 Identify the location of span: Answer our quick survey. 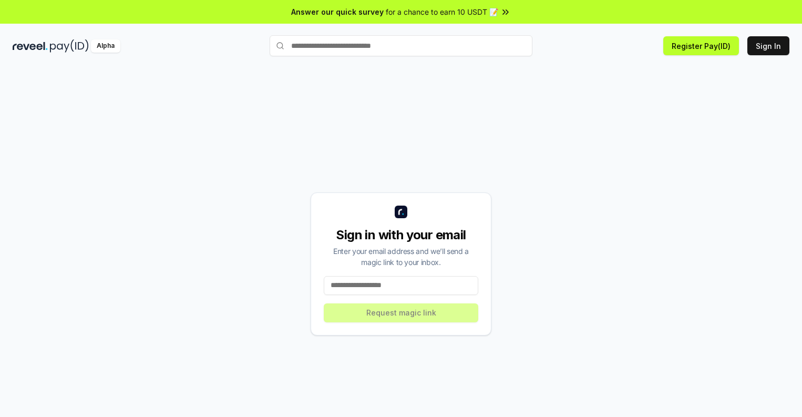
(337, 12).